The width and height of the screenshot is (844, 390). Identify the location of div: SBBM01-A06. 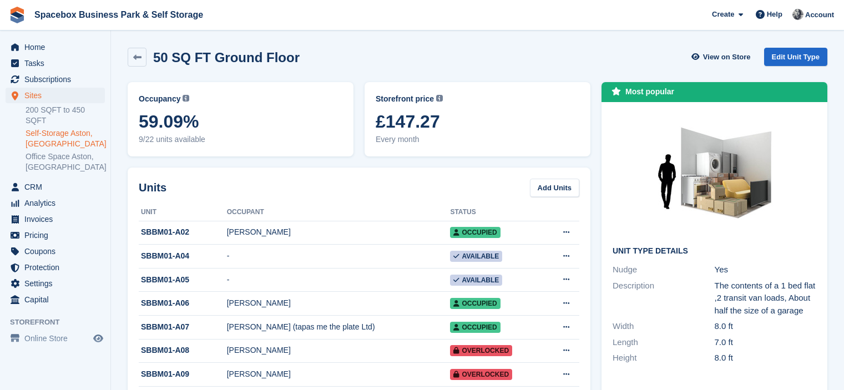
(182, 303).